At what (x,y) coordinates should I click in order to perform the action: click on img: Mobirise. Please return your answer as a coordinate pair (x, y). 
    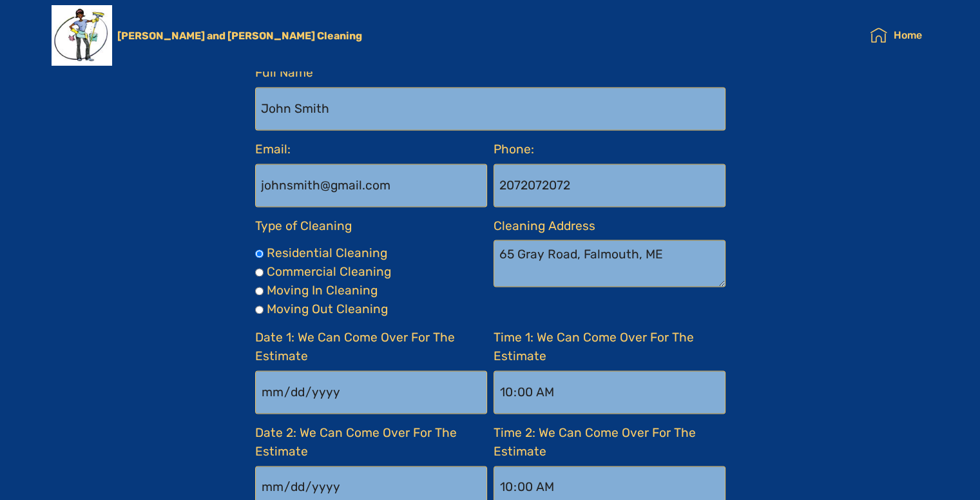
    Looking at the image, I should click on (82, 35).